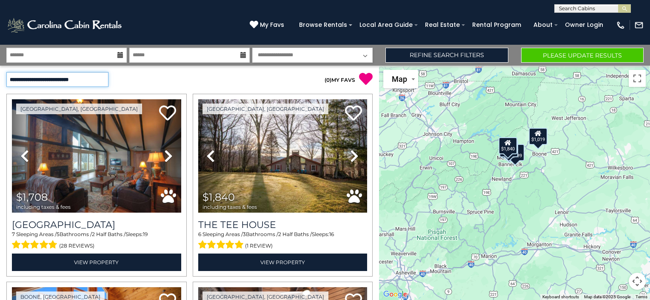 The height and width of the screenshot is (300, 650). Describe the element at coordinates (272, 25) in the screenshot. I see `span: My Favs` at that location.